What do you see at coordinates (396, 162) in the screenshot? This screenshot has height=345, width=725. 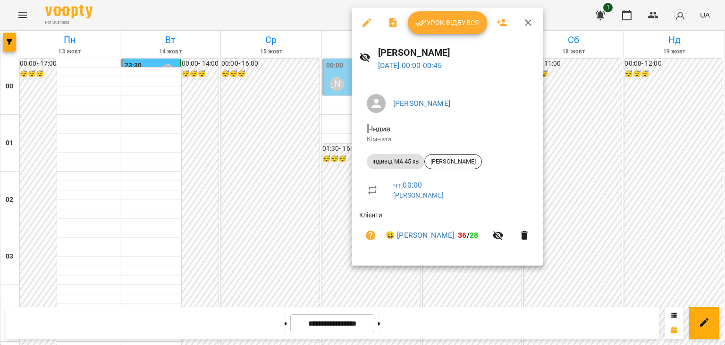 I see `span: індивід МА 45 хв` at bounding box center [396, 162].